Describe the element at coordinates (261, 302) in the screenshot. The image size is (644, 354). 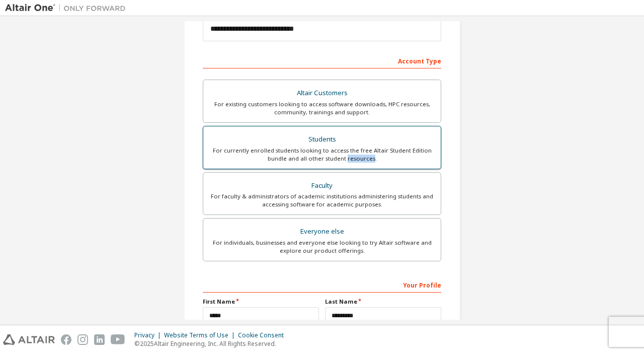
I see `label: First Name` at that location.